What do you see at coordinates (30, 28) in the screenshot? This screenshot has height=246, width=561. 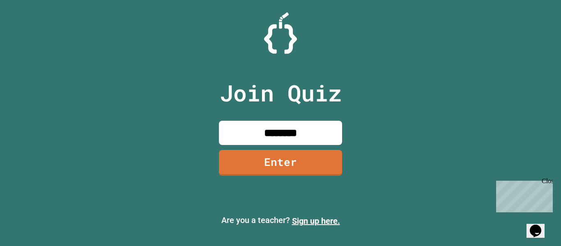 I see `div: Chat with us now!Close` at bounding box center [30, 28].